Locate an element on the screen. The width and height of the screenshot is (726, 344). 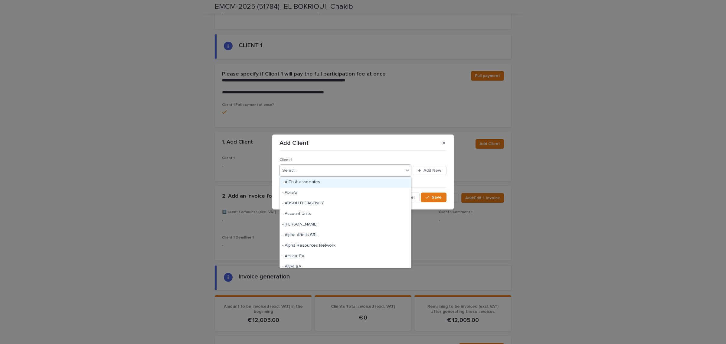
button: Save is located at coordinates (434, 198).